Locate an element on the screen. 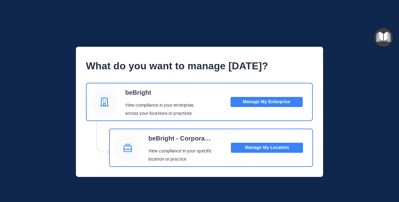  p: location or practice is located at coordinates (180, 159).